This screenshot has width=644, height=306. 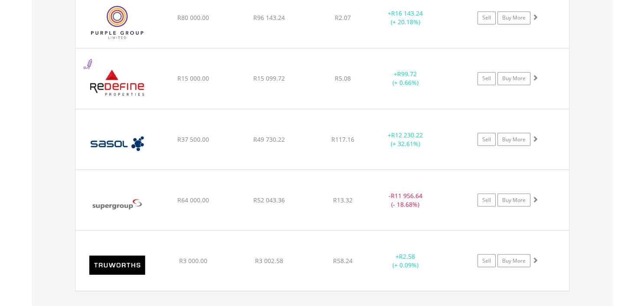 I want to click on img: EQU.ZA.SPG.png, so click(x=117, y=204).